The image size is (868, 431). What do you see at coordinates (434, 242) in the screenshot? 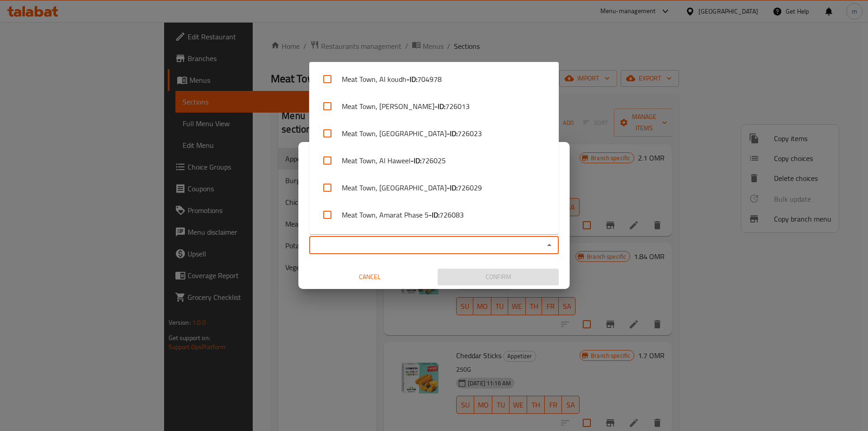
I see `li: Meat Town, Firq` at bounding box center [434, 242].